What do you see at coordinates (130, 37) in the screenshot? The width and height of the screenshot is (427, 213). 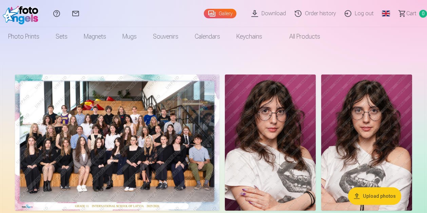 I see `a: Mugs` at bounding box center [130, 37].